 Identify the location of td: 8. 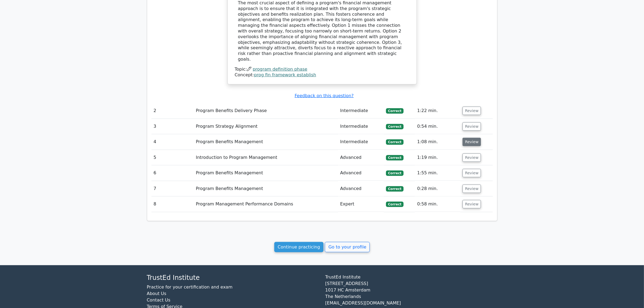
(173, 204).